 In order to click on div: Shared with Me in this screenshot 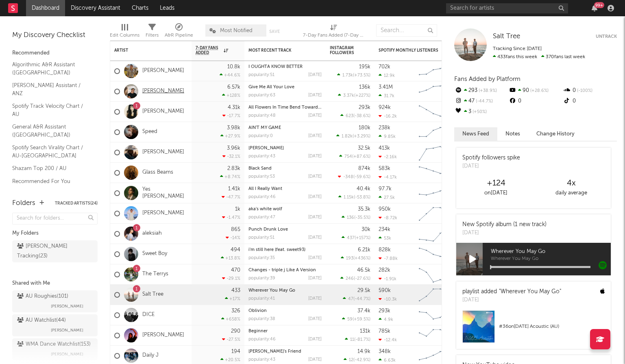, I will do `click(55, 284)`.